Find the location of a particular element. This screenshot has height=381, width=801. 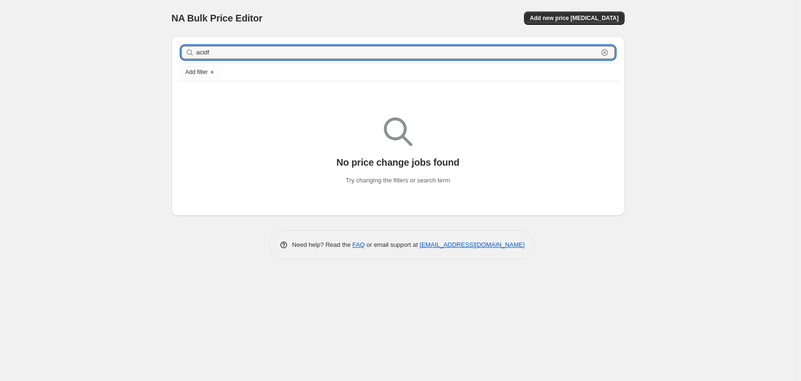

p: No price change jobs found is located at coordinates (398, 162).